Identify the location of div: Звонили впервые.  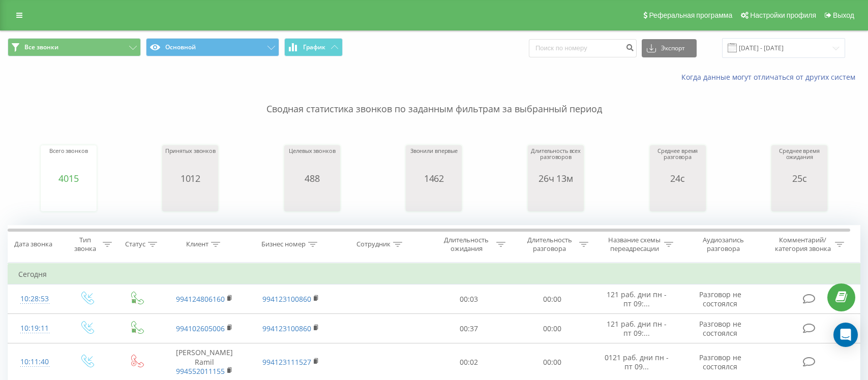
(434, 161).